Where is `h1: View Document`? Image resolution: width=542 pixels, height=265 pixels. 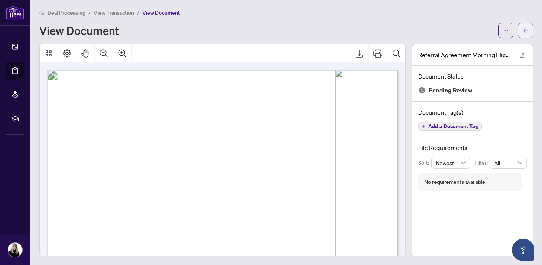 h1: View Document is located at coordinates (79, 30).